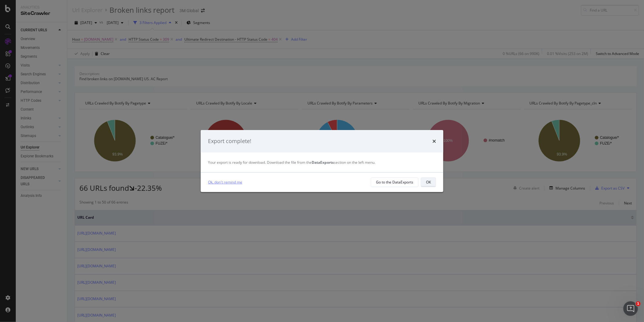 The width and height of the screenshot is (644, 322). I want to click on div: times, so click(434, 141).